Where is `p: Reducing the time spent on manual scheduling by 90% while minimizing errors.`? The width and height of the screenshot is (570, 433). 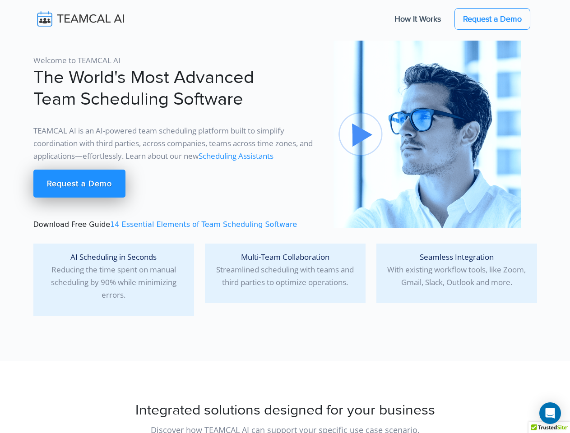
p: Reducing the time spent on manual scheduling by 90% while minimizing errors. is located at coordinates (114, 276).